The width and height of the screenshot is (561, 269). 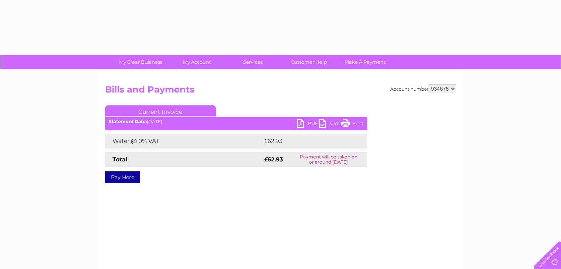 What do you see at coordinates (423, 89) in the screenshot?
I see `div: Account number` at bounding box center [423, 89].